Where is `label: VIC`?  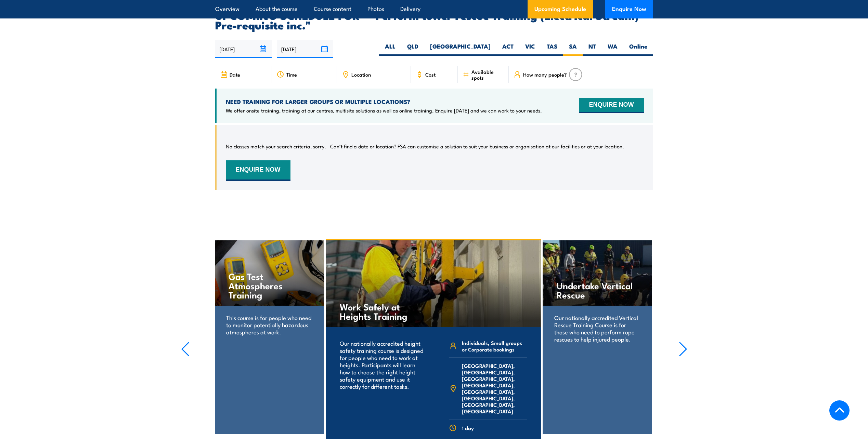
label: VIC is located at coordinates (530, 49).